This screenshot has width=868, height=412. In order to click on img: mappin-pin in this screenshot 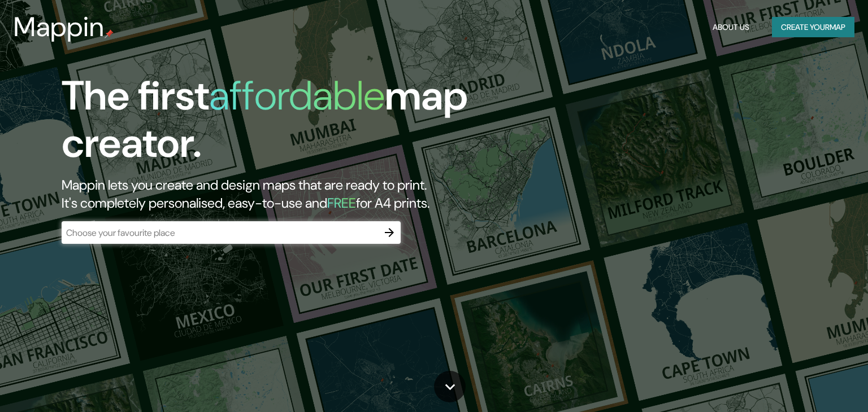, I will do `click(109, 34)`.